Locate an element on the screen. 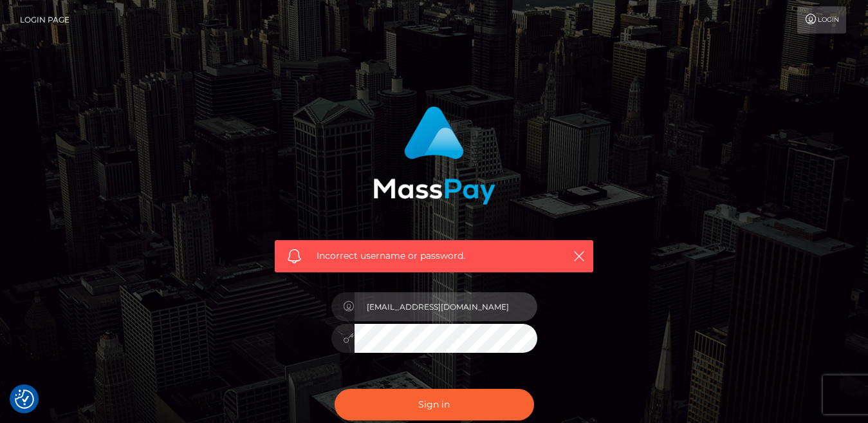 The image size is (868, 423). button: Sign in is located at coordinates (434, 404).